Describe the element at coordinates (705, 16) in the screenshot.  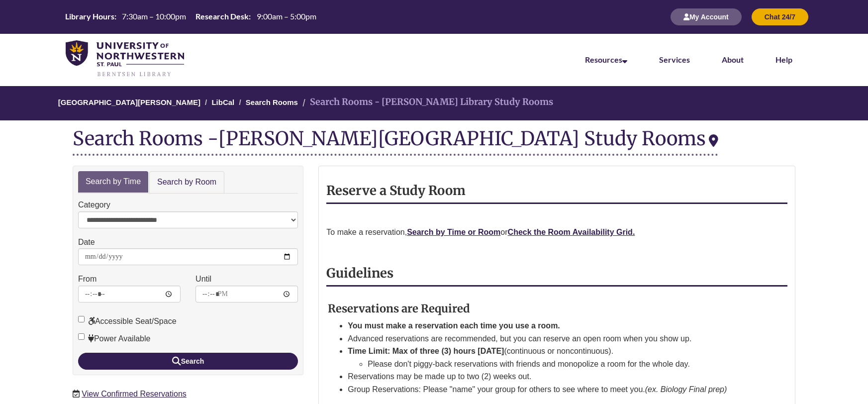
I see `a: My Account` at that location.